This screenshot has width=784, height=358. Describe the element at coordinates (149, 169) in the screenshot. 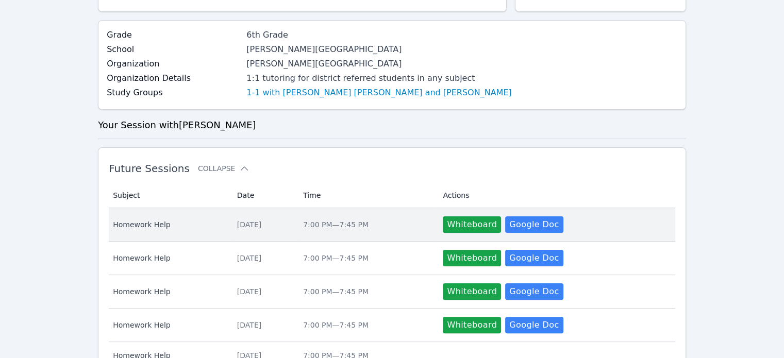

I see `span: Future Sessions` at that location.